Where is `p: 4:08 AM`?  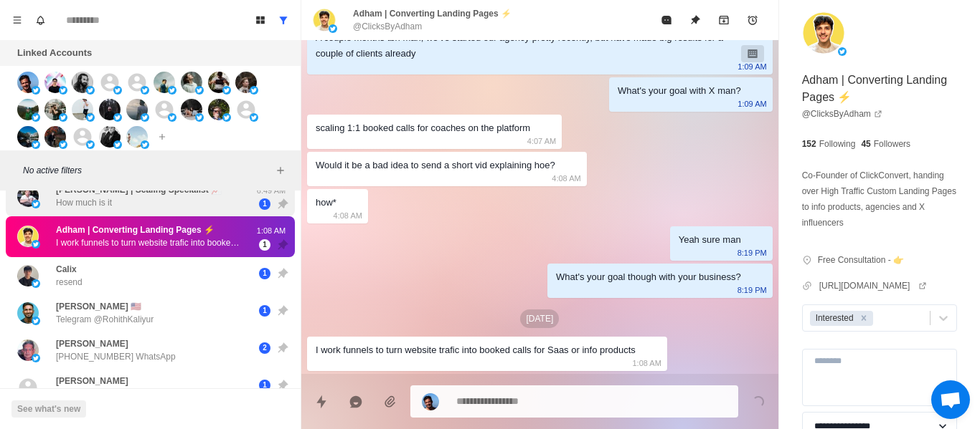 p: 4:08 AM is located at coordinates (348, 215).